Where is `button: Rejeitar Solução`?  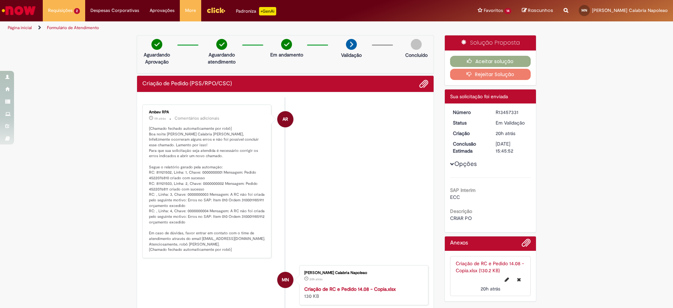 button: Rejeitar Solução is located at coordinates (490, 74).